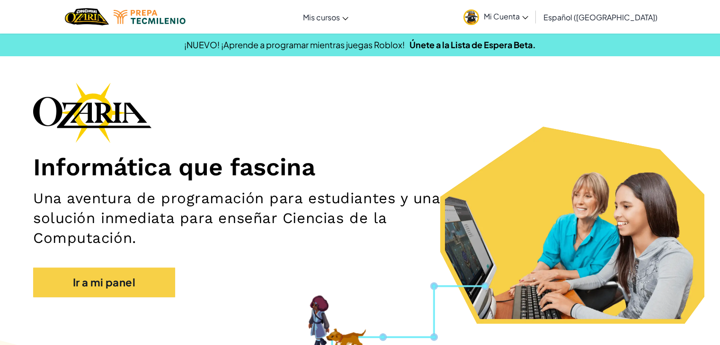 This screenshot has height=345, width=720. Describe the element at coordinates (150, 17) in the screenshot. I see `img: Tecmilenio logo` at that location.